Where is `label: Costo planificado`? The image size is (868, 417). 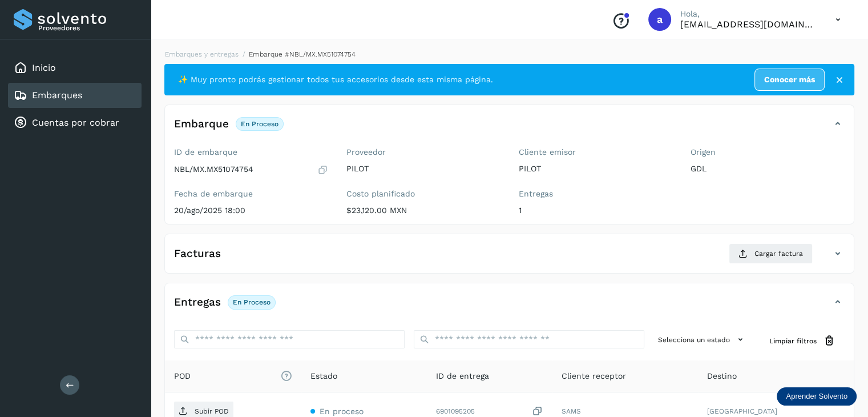
label: Costo planificado is located at coordinates (424, 194).